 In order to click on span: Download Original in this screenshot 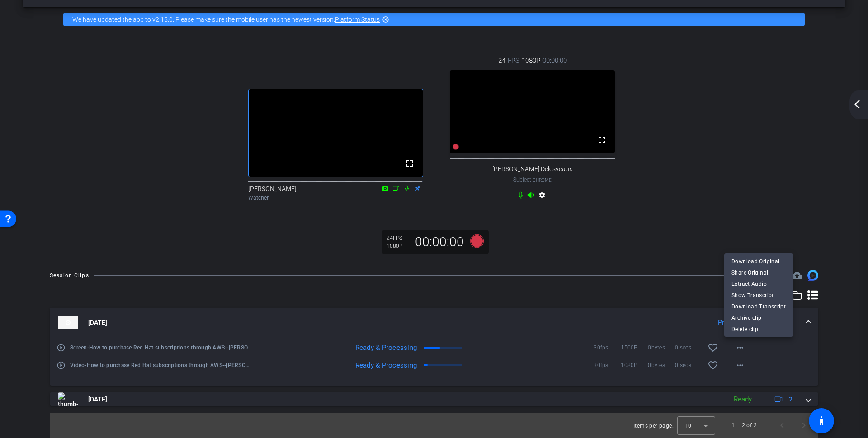, I will do `click(758, 261)`.